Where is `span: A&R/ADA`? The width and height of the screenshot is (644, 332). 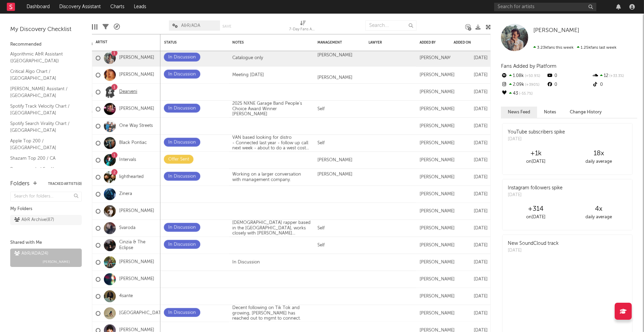 span: A&R/ADA is located at coordinates (191, 26).